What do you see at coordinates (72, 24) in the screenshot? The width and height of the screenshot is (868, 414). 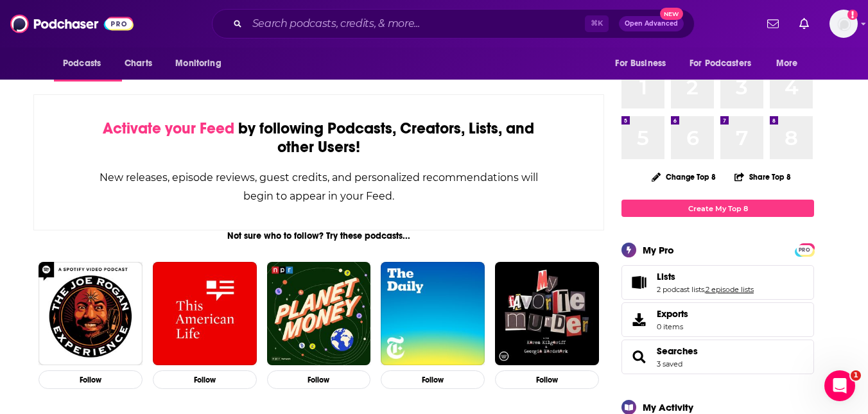 I see `img: Podchaser - Follow, Share and Rate Podcasts` at bounding box center [72, 24].